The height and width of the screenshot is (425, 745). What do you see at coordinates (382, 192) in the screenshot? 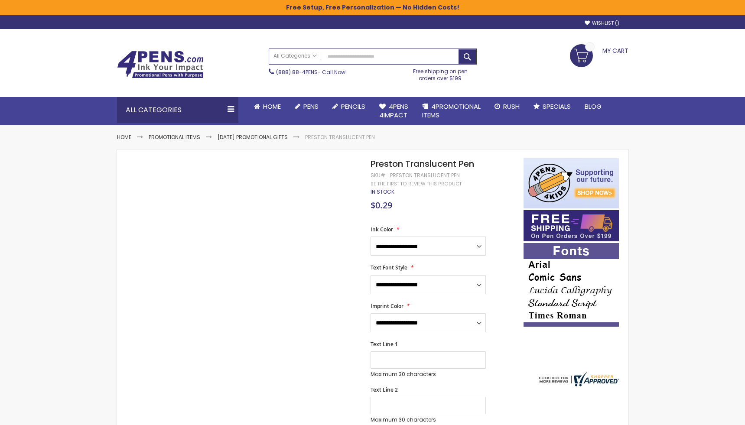
I see `div: Availability` at bounding box center [382, 192].